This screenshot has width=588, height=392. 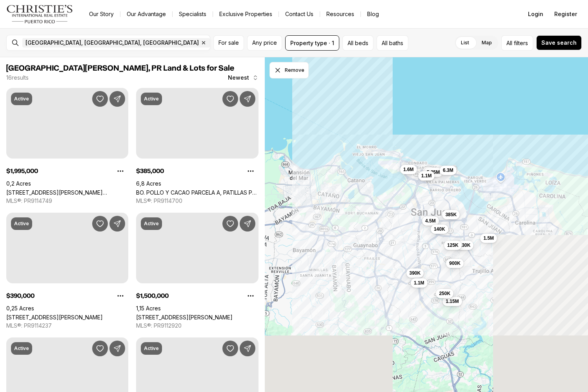 What do you see at coordinates (408, 170) in the screenshot?
I see `span: 1.6M` at bounding box center [408, 170].